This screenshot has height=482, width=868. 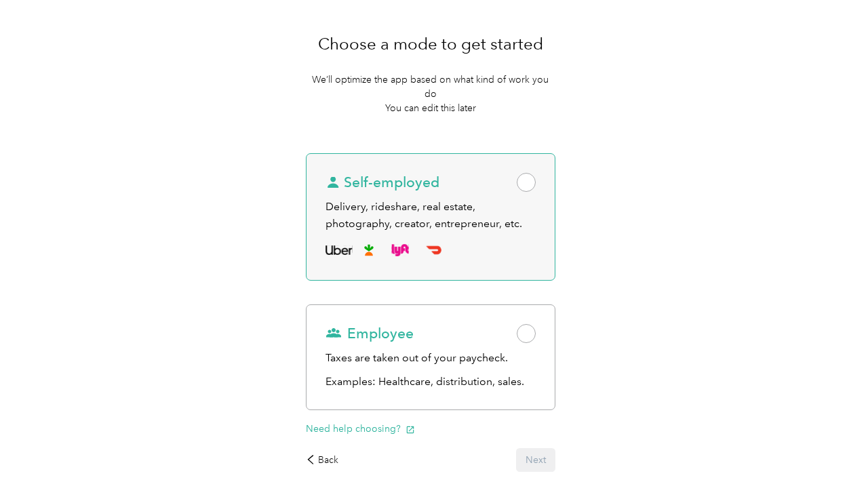 I want to click on h1: Choose a mode to get started, so click(x=430, y=44).